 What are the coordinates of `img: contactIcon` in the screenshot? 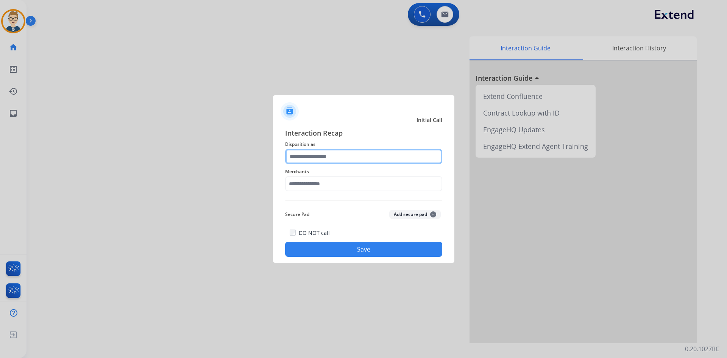 It's located at (290, 111).